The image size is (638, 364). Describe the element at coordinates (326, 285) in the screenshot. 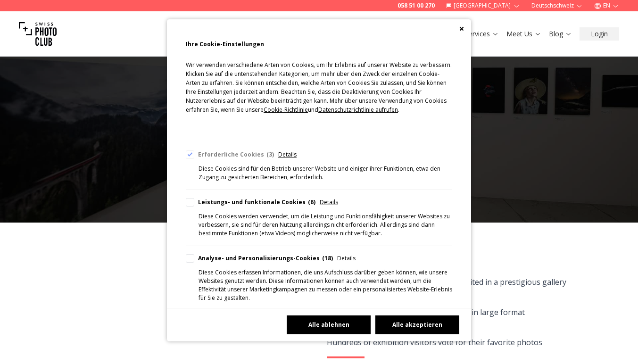

I see `div: Diese Cookies erfassen Informationen, die uns Aufschluss darüber geben können, wie unsere Website...` at that location.